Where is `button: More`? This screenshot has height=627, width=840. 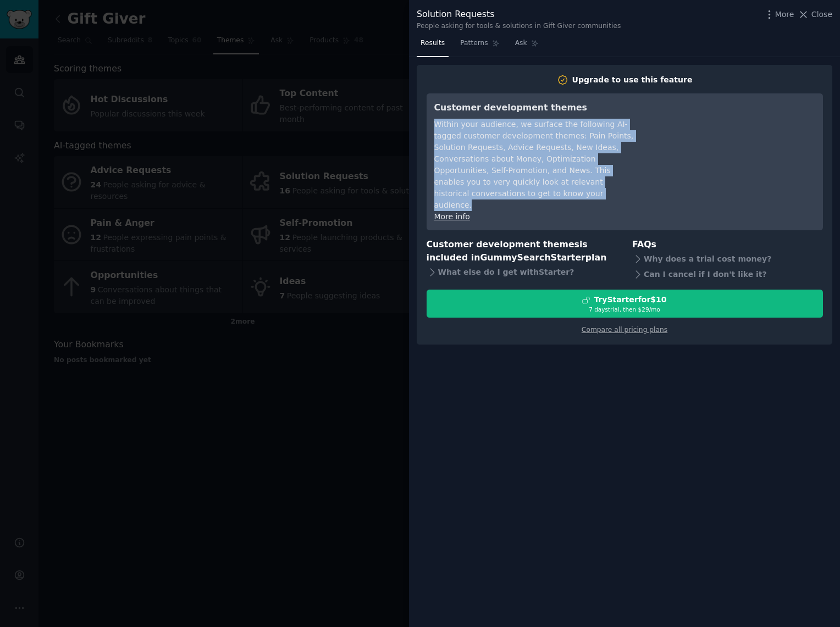
button: More is located at coordinates (779, 15).